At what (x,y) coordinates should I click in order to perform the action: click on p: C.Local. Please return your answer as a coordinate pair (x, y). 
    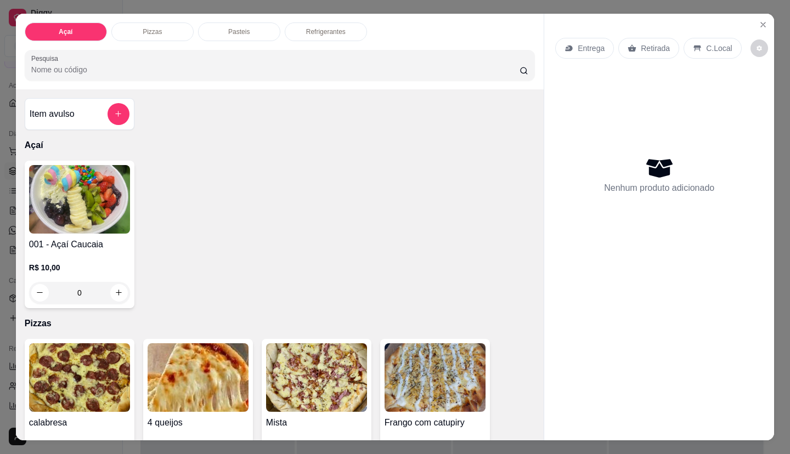
    Looking at the image, I should click on (719, 48).